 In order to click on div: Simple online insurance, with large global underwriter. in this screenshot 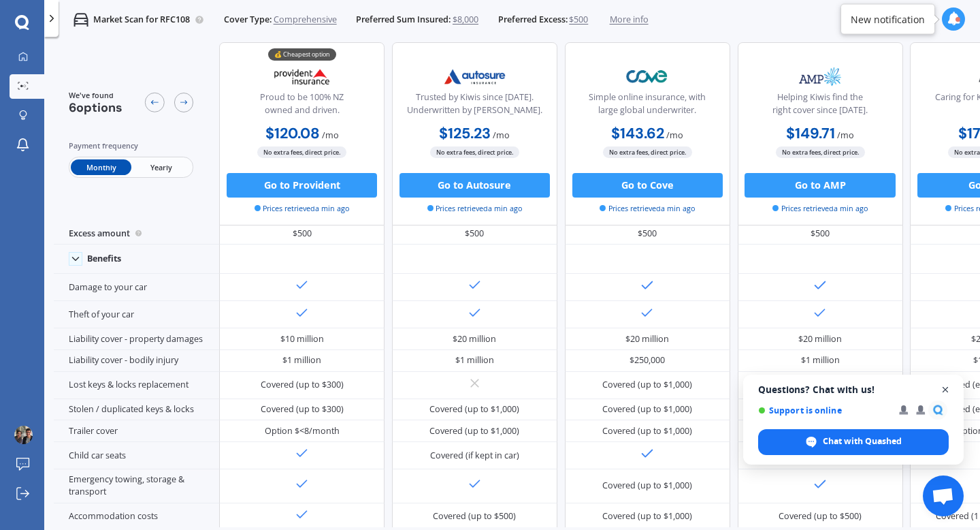, I will do `click(647, 106)`.